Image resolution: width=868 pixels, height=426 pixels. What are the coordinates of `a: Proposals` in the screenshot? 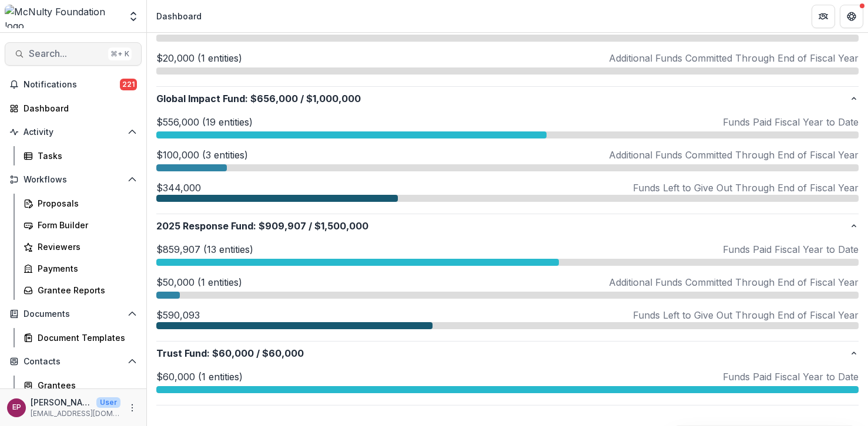 It's located at (80, 203).